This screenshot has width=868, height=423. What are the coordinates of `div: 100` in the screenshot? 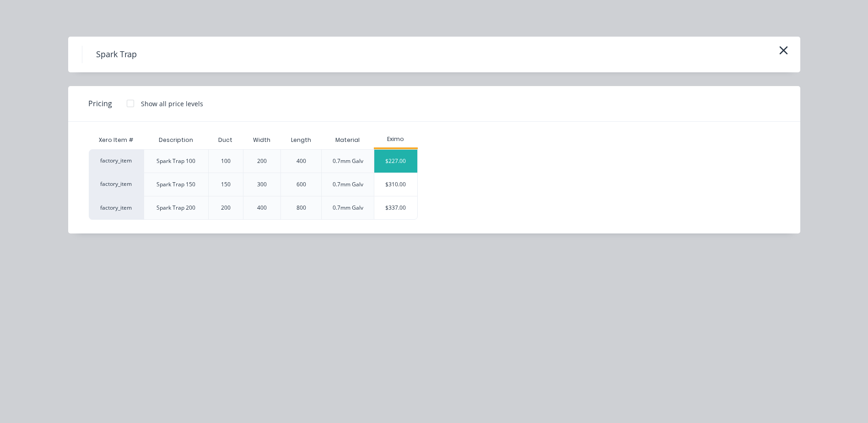 It's located at (226, 161).